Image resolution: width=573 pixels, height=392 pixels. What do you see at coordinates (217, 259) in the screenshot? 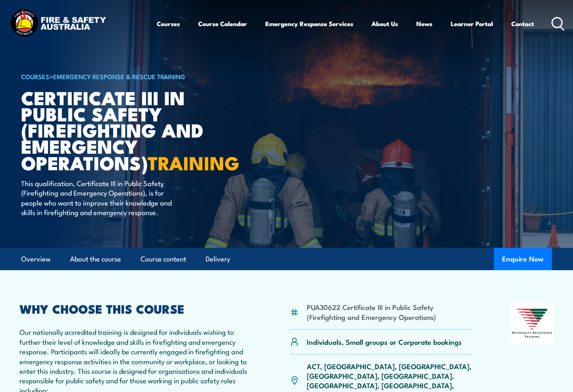
I see `a: Delivery` at bounding box center [217, 259].